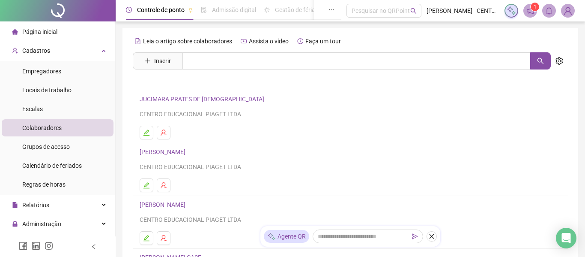 The image size is (585, 257). I want to click on span: Gestão de férias, so click(296, 10).